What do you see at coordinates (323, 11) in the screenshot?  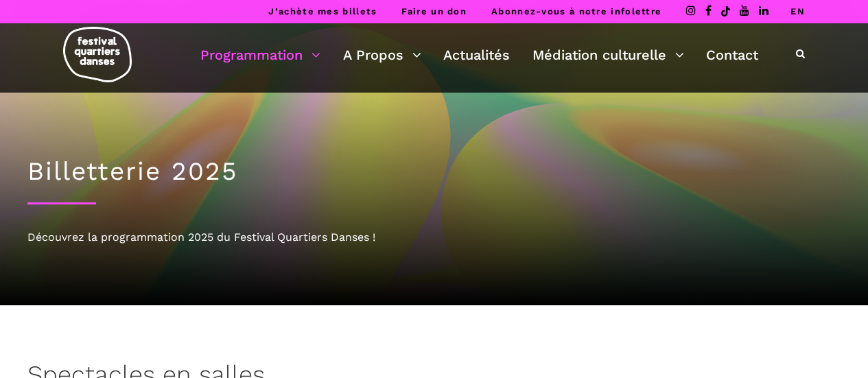 I see `a: J’achète mes billets` at bounding box center [323, 11].